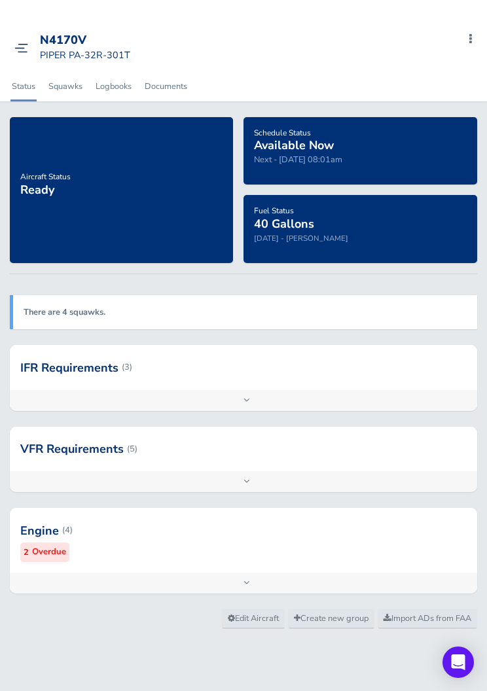 This screenshot has height=691, width=487. What do you see at coordinates (64, 312) in the screenshot?
I see `a: There are 4 squawks.` at bounding box center [64, 312].